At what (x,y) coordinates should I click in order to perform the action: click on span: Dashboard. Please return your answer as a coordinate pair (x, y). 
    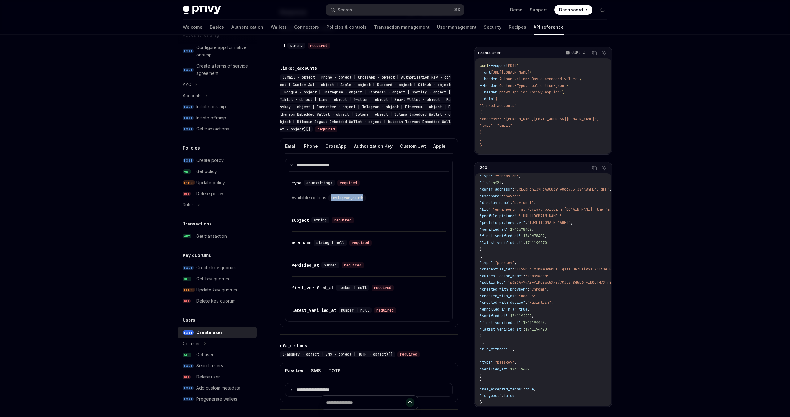
    Looking at the image, I should click on (571, 10).